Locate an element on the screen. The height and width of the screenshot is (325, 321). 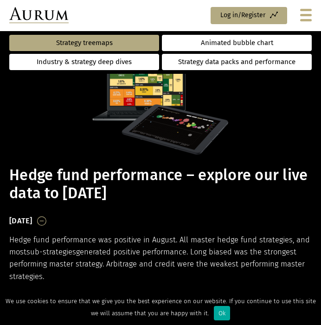
a: Strategy data packs and performance is located at coordinates (237, 62).